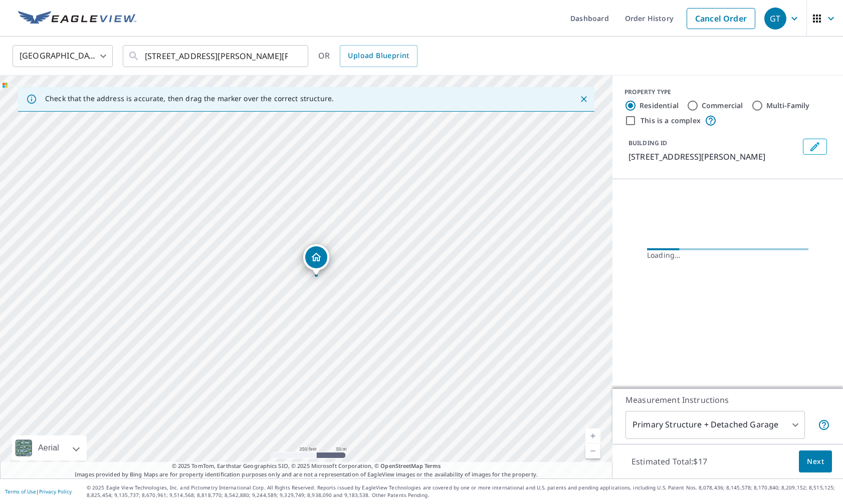  What do you see at coordinates (584, 99) in the screenshot?
I see `button: Close` at bounding box center [584, 99].